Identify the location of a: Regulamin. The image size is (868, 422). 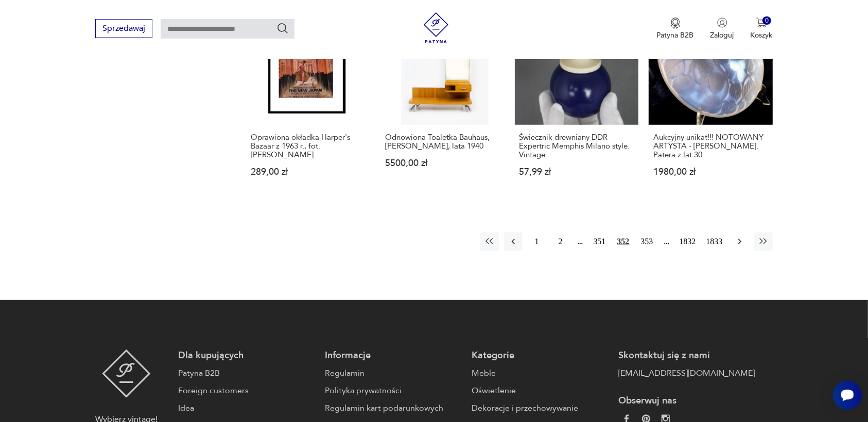
(393, 374).